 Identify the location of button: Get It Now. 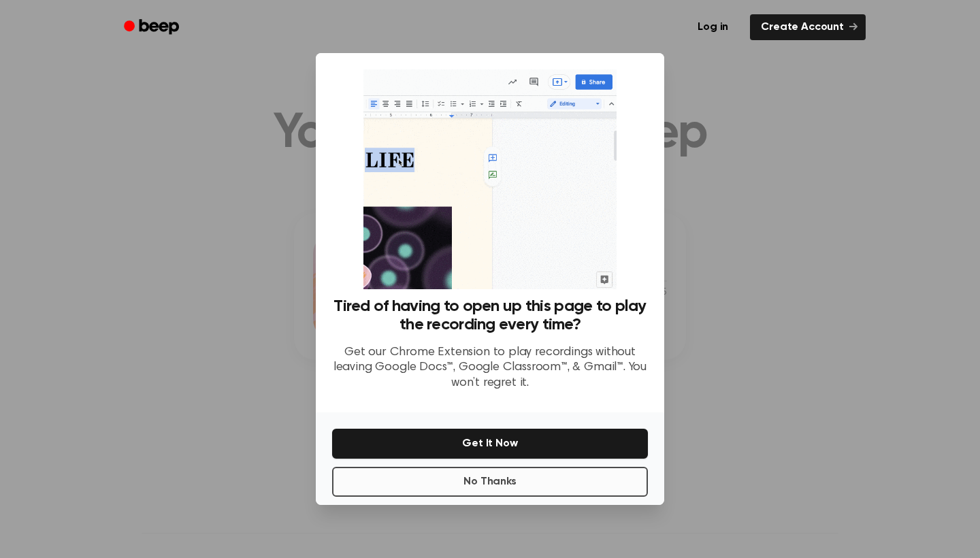
(490, 444).